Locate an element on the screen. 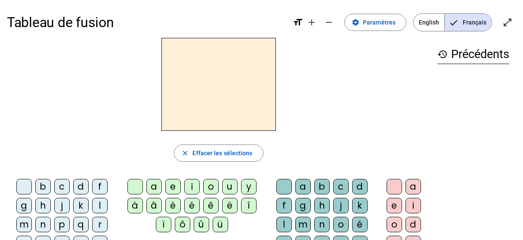 This screenshot has width=523, height=240. mat-button-toggle-group: Language selection is located at coordinates (452, 22).